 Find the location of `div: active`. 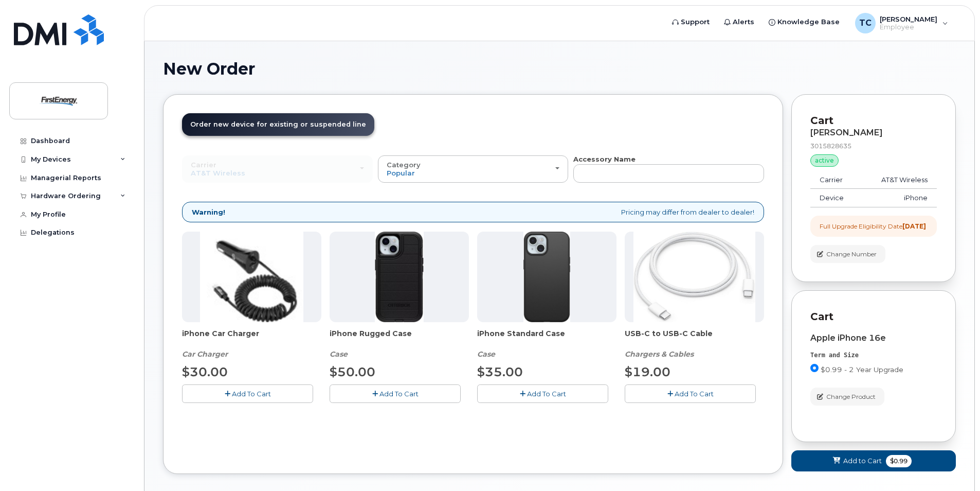

div: active is located at coordinates (824, 161).